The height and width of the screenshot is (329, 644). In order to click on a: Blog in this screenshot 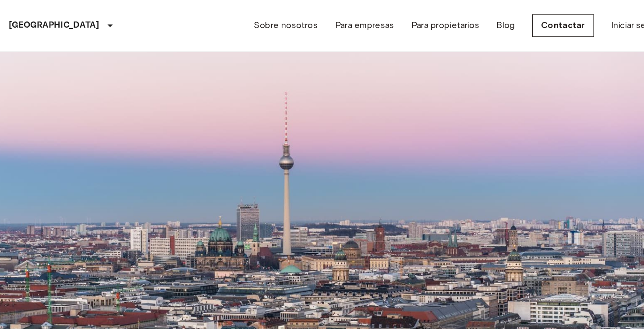, I will do `click(500, 21)`.